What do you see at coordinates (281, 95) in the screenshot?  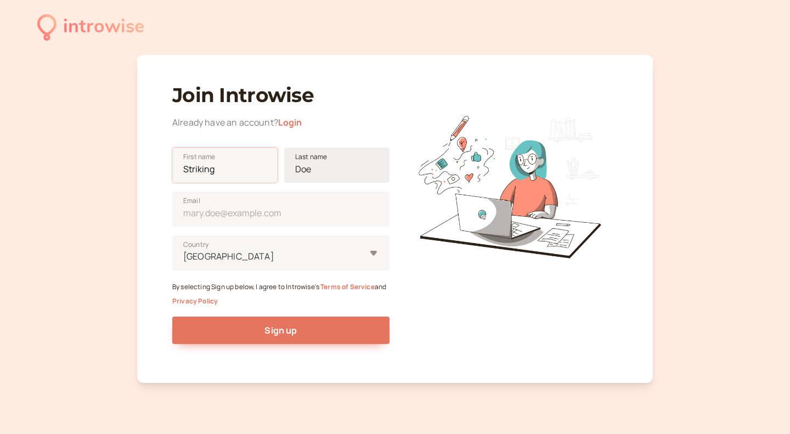 I see `h1: Join Introwise` at bounding box center [281, 95].